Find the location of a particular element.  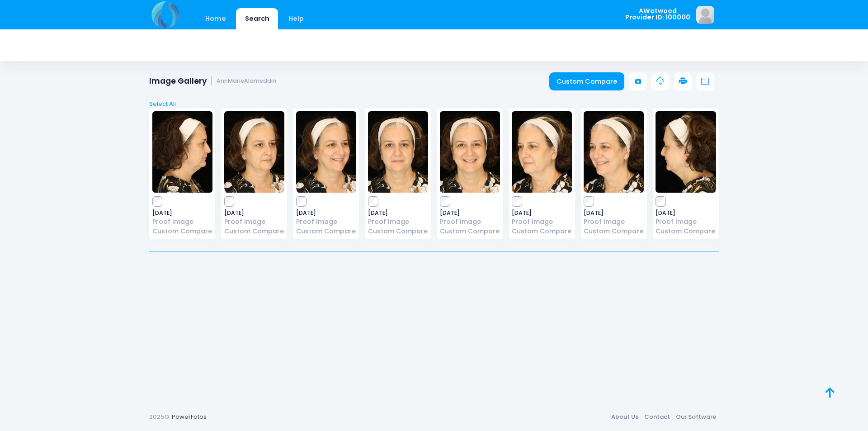

a: PowerFotos is located at coordinates (189, 416).